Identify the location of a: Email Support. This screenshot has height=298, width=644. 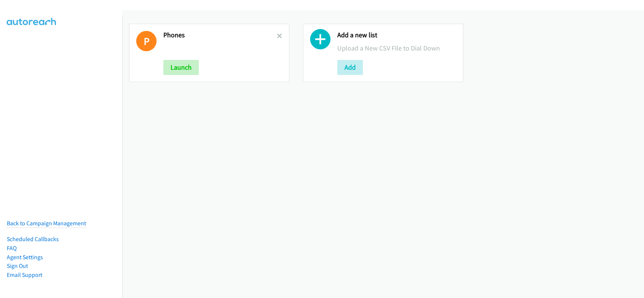
(24, 274).